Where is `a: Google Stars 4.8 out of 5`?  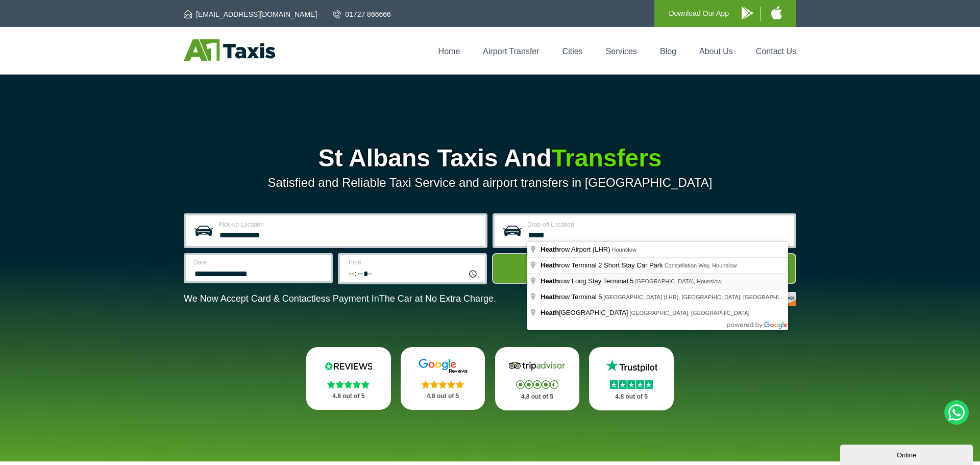 a: Google Stars 4.8 out of 5 is located at coordinates (443, 378).